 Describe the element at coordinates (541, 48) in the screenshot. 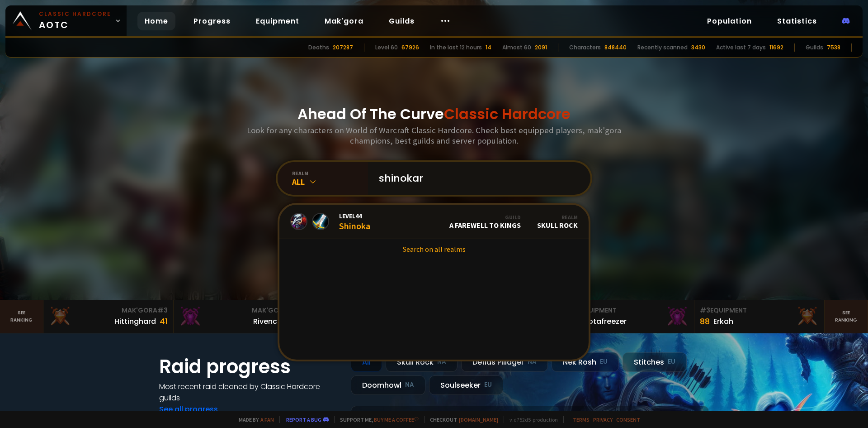

I see `div: 2091` at that location.